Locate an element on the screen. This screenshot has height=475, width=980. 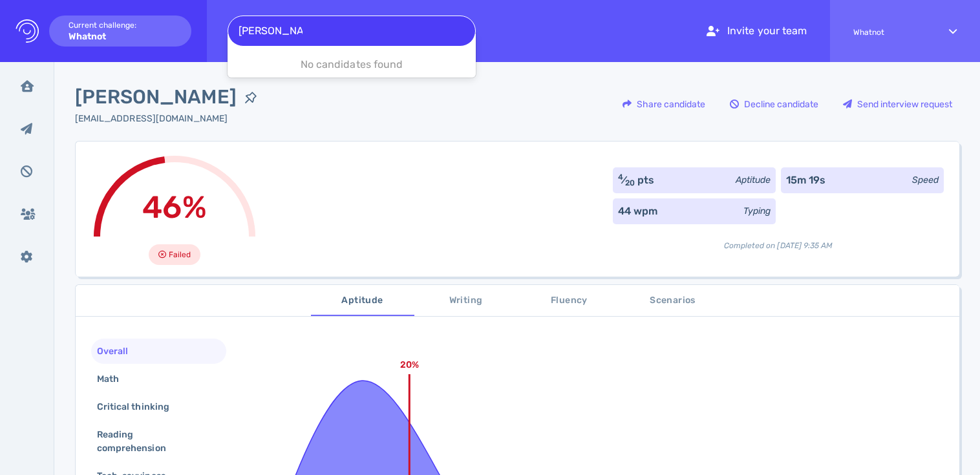
div: Speed is located at coordinates (925, 180).